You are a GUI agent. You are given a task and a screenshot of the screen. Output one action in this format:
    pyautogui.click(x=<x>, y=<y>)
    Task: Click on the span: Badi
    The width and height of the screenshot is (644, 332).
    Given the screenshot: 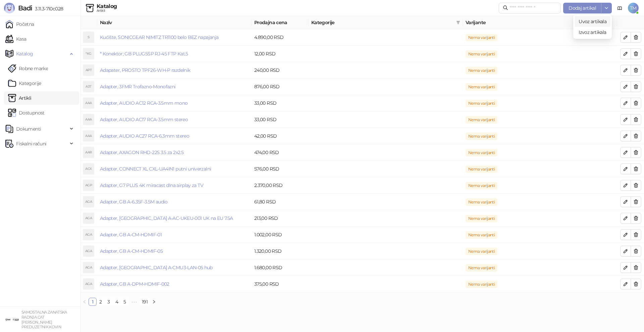 What is the action you would take?
    pyautogui.click(x=25, y=8)
    